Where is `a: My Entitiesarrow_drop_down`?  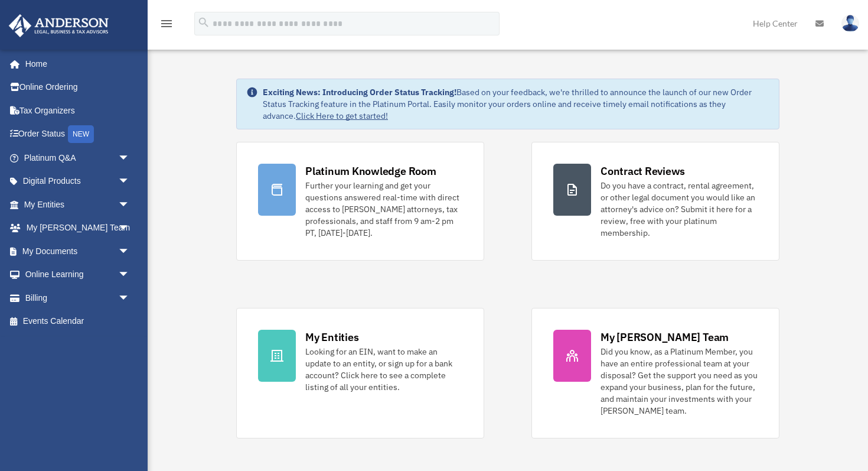
a: My Entitiesarrow_drop_down is located at coordinates (78, 205).